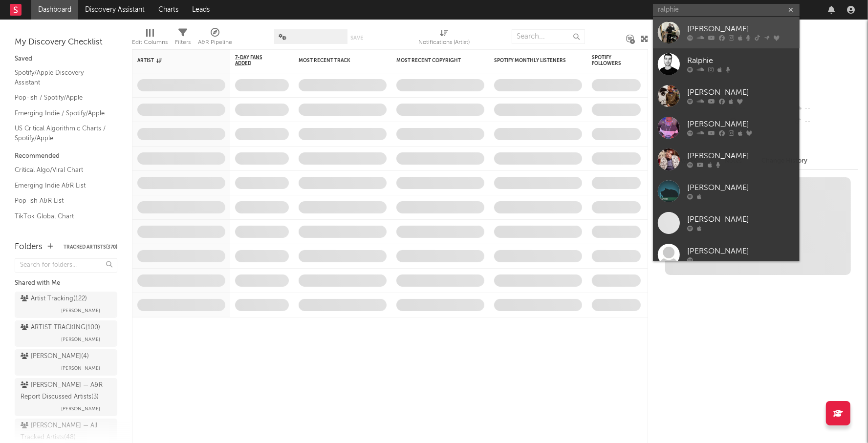 The image size is (868, 443). Describe the element at coordinates (61, 201) in the screenshot. I see `a: Pop-ish A&R List` at that location.